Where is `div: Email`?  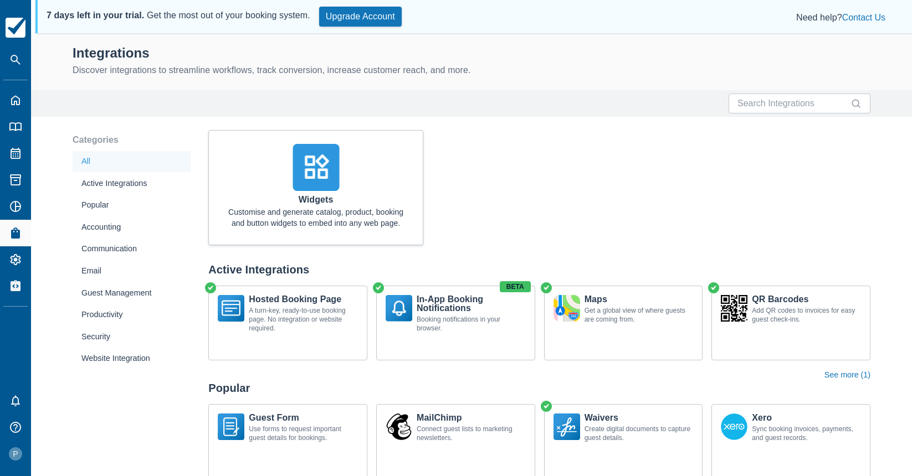
div: Email is located at coordinates (131, 271).